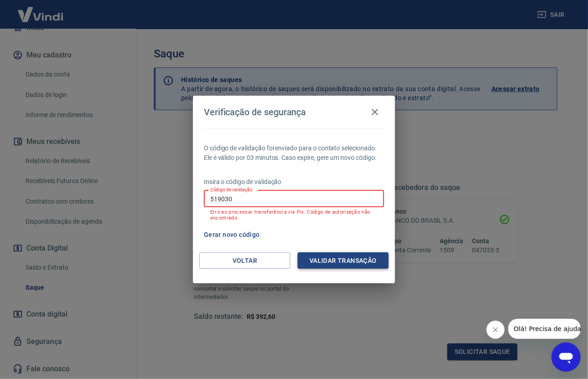 This screenshot has width=588, height=379. Describe the element at coordinates (343, 260) in the screenshot. I see `button: Validar transação` at that location.